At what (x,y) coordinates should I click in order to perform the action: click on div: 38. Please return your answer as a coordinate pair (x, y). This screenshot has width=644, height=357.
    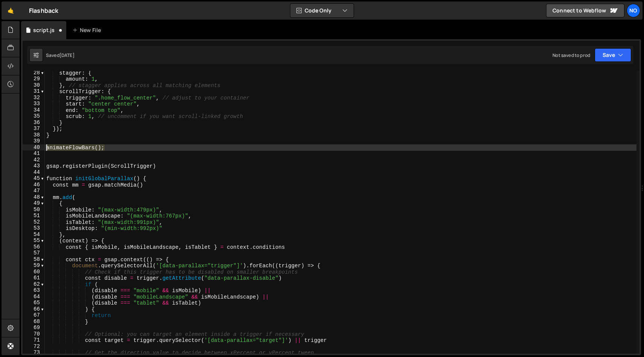
    Looking at the image, I should click on (34, 135).